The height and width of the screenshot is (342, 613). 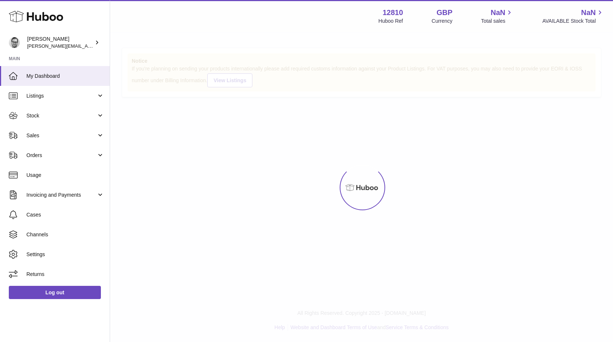 I want to click on a: Log out, so click(x=55, y=292).